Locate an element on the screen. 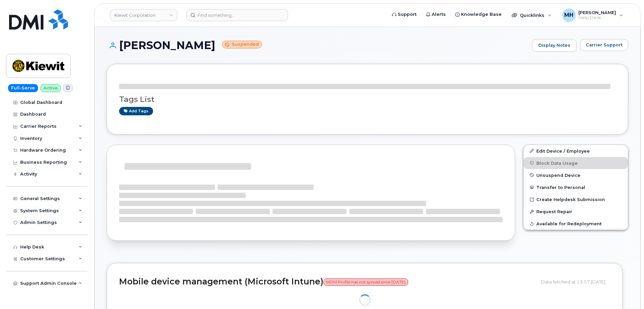 The image size is (644, 309). button: Available for Redeployment is located at coordinates (576, 224).